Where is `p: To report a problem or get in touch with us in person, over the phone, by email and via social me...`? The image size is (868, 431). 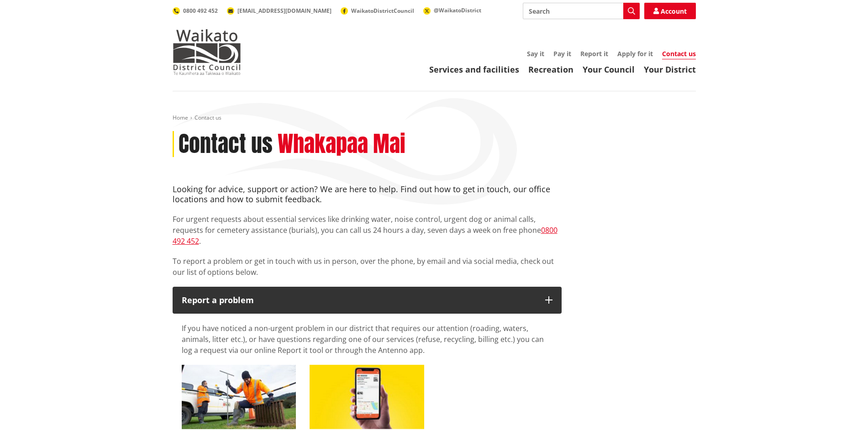 p: To report a problem or get in touch with us in person, over the phone, by email and via social me... is located at coordinates (367, 267).